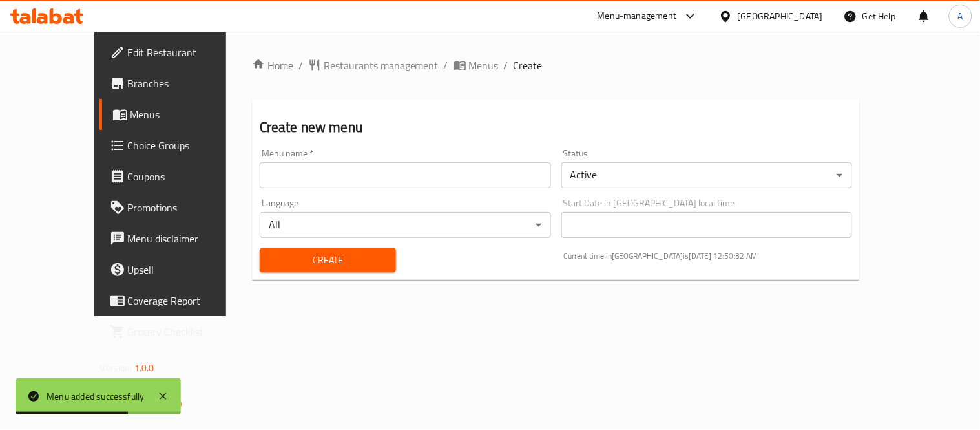 The width and height of the screenshot is (980, 430). Describe the element at coordinates (178, 177) in the screenshot. I see `a: Coupons` at that location.